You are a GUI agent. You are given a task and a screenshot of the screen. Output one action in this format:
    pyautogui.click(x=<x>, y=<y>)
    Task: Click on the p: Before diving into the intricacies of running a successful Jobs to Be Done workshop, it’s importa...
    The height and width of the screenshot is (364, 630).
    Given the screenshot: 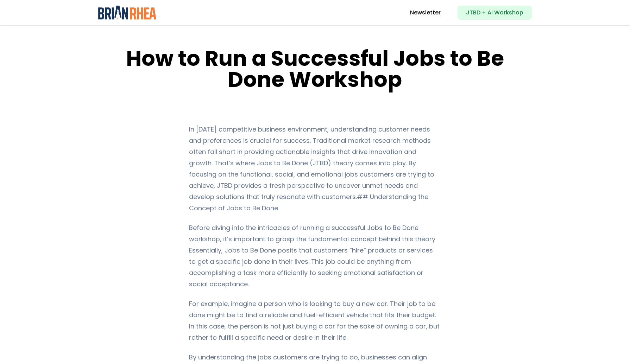 What is the action you would take?
    pyautogui.click(x=314, y=256)
    